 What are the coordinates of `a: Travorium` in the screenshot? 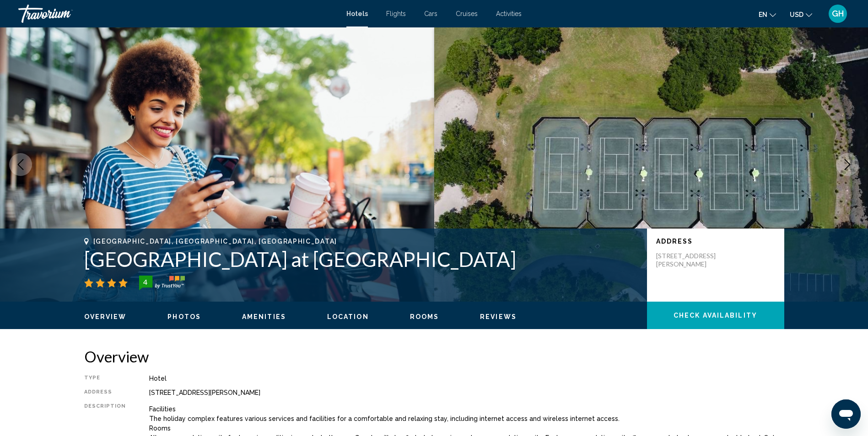 It's located at (178, 14).